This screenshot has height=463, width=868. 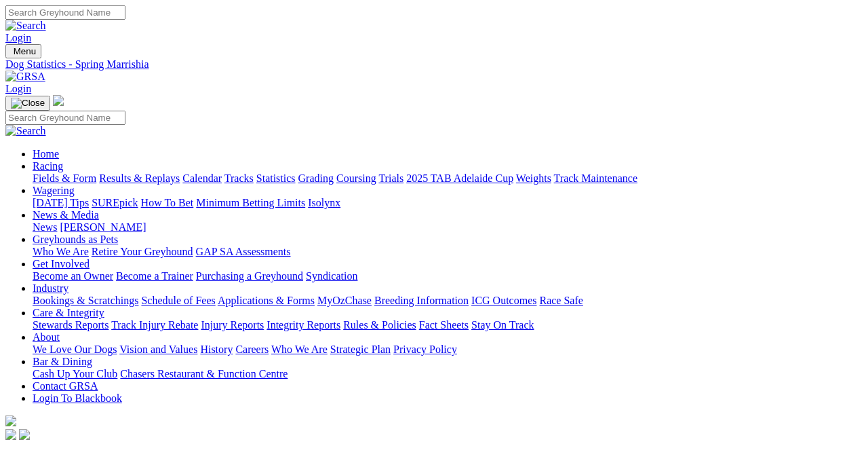 What do you see at coordinates (448, 203) in the screenshot?
I see `div: Wagering` at bounding box center [448, 203].